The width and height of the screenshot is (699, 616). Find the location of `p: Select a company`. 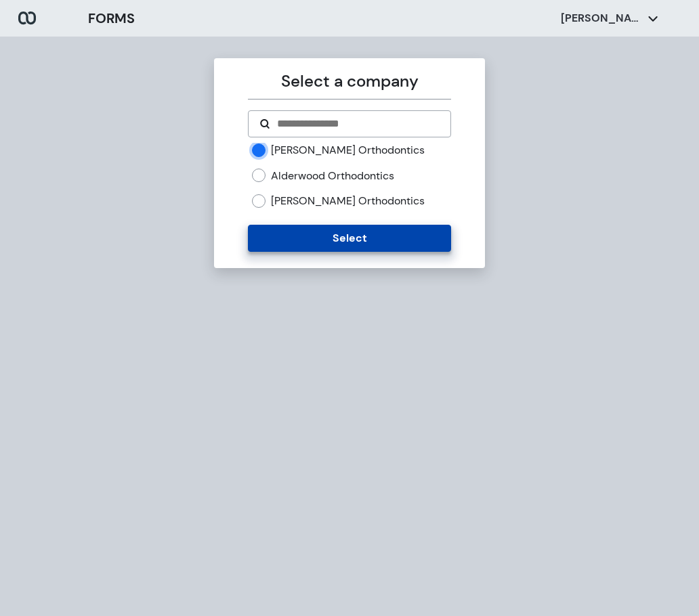

p: Select a company is located at coordinates (349, 81).